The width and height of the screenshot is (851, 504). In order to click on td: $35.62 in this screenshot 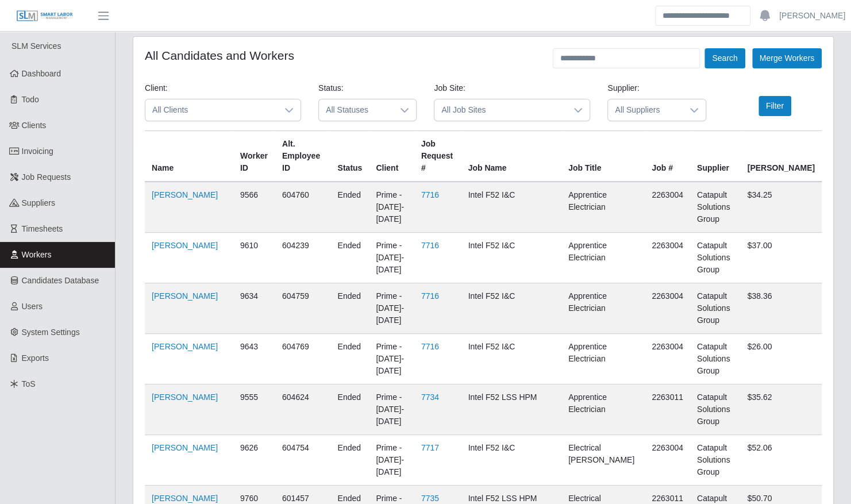, I will do `click(781, 410)`.